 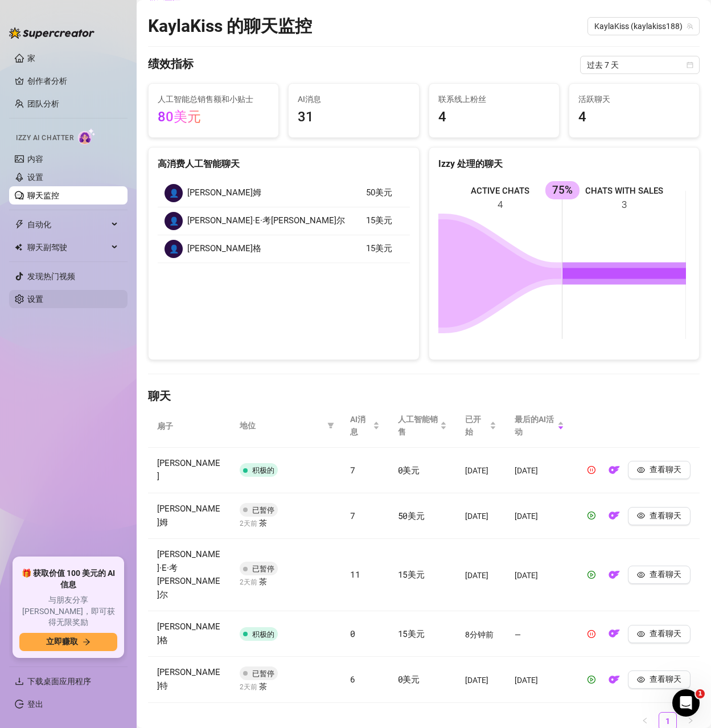 I want to click on span: KaylaKiss (kaylakiss188), so click(x=643, y=26).